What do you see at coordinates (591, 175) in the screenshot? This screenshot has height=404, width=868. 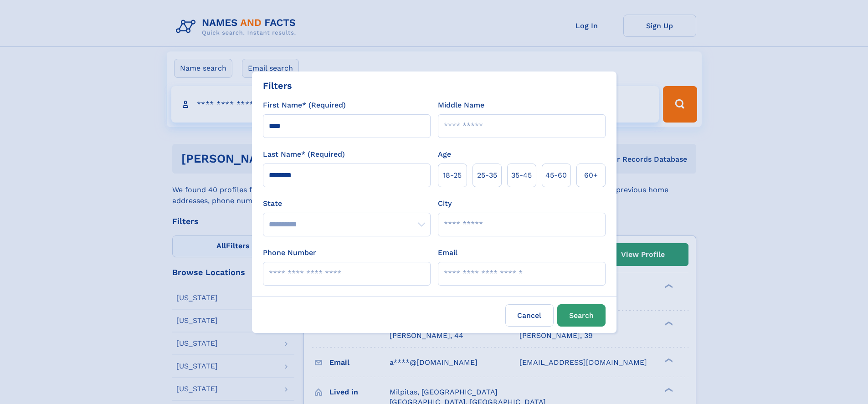 I see `span: 60+` at bounding box center [591, 175].